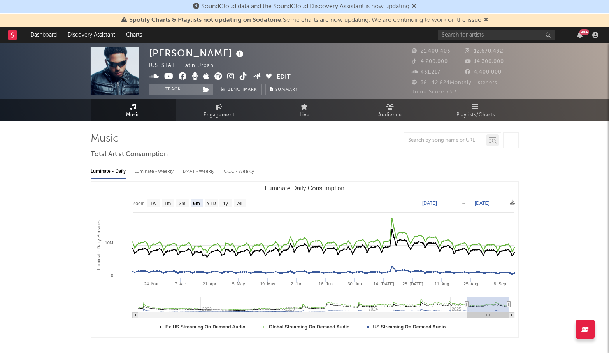 The height and width of the screenshot is (353, 609). What do you see at coordinates (434, 92) in the screenshot?
I see `span: Jump Score: 73.3` at bounding box center [434, 92].